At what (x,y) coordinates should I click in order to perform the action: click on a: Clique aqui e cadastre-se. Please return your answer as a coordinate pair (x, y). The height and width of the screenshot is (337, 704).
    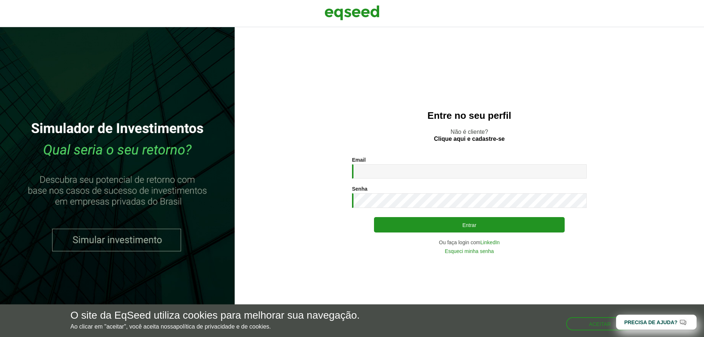
    Looking at the image, I should click on (470, 139).